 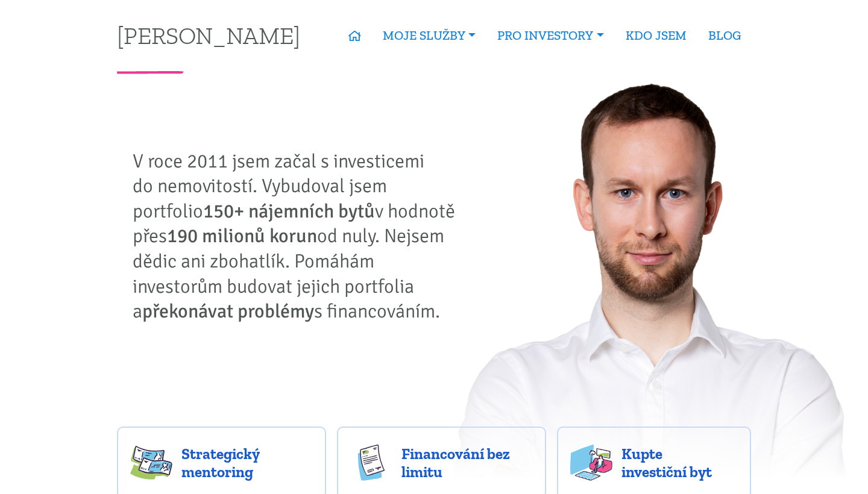 What do you see at coordinates (228, 311) in the screenshot?
I see `strong: překonávat problémy` at bounding box center [228, 311].